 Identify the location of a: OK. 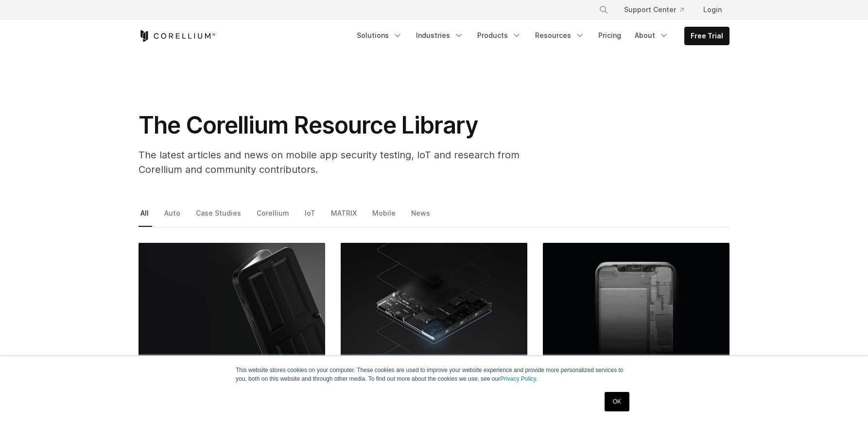
(617, 401).